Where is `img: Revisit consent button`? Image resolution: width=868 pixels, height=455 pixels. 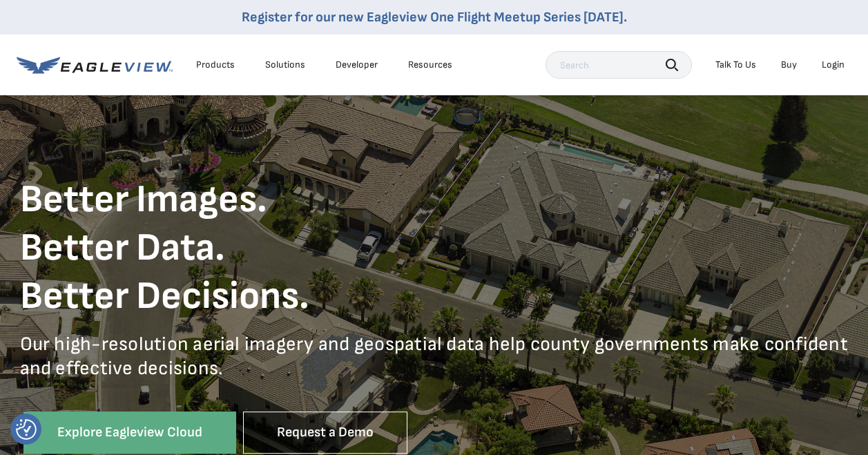
img: Revisit consent button is located at coordinates (26, 430).